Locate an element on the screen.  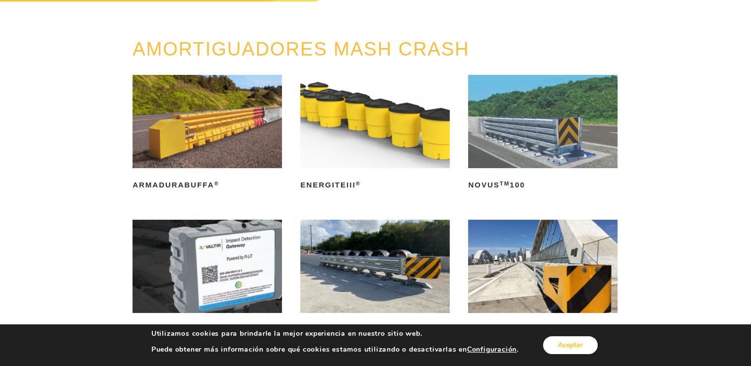
a: ENERGITEIII® is located at coordinates (375, 134).